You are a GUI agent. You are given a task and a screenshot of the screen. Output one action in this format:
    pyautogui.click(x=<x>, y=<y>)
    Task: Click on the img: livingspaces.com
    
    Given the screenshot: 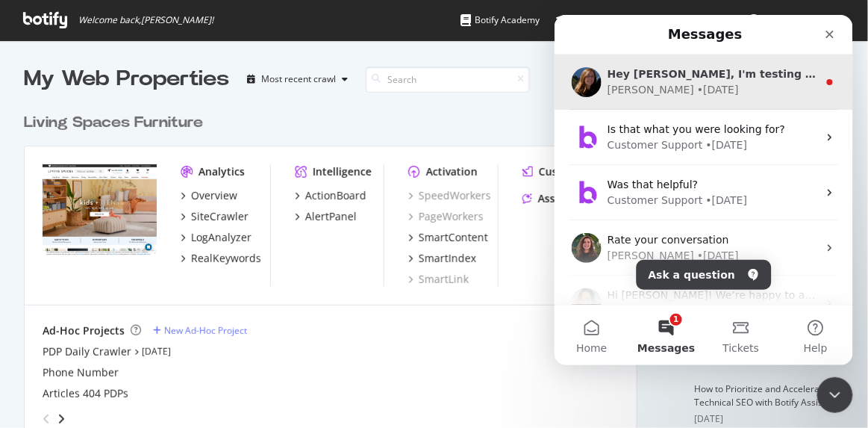 What is the action you would take?
    pyautogui.click(x=99, y=210)
    